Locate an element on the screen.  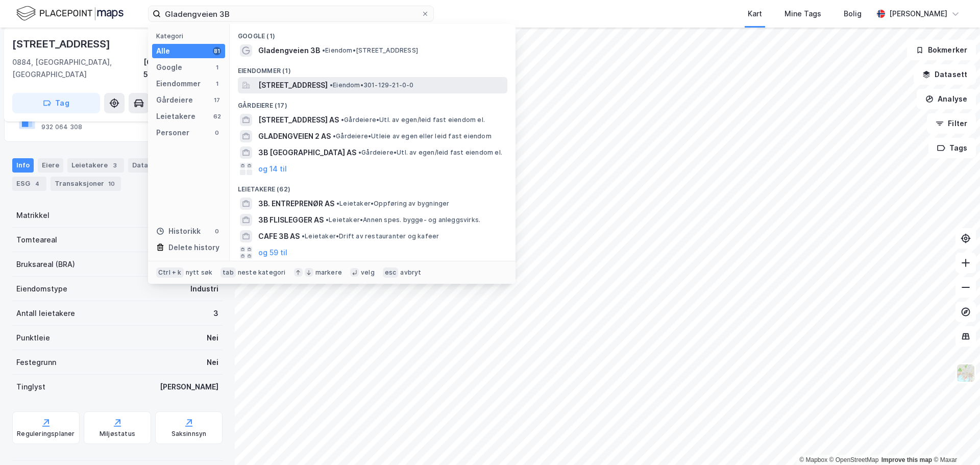
button: og 59 til is located at coordinates (272, 253).